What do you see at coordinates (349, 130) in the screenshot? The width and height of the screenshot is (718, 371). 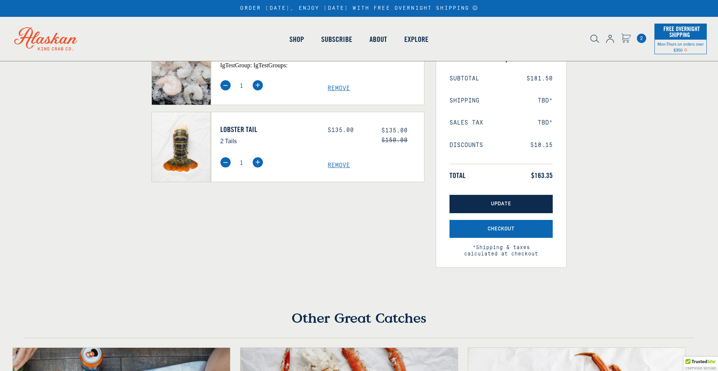 I see `div: $135.00` at bounding box center [349, 130].